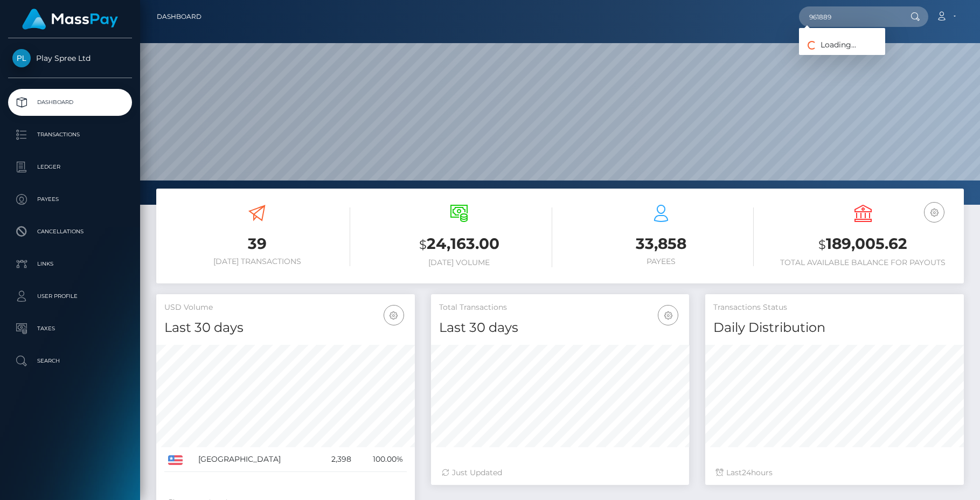 The image size is (980, 500). Describe the element at coordinates (70, 134) in the screenshot. I see `a: Transactions` at that location.